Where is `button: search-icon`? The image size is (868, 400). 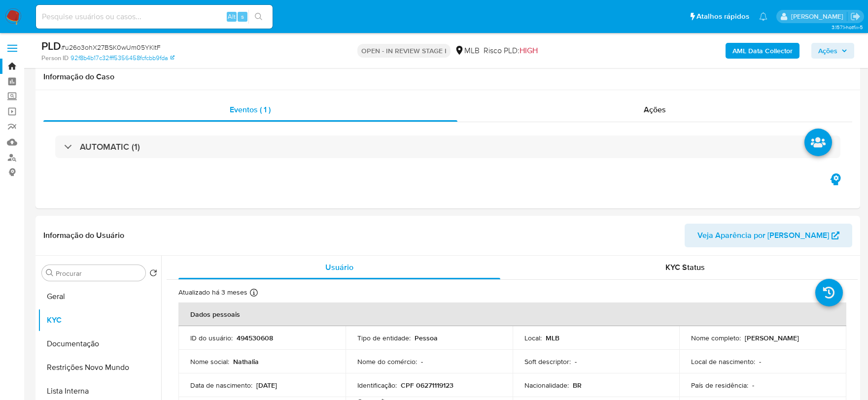 button: search-icon is located at coordinates (258, 17).